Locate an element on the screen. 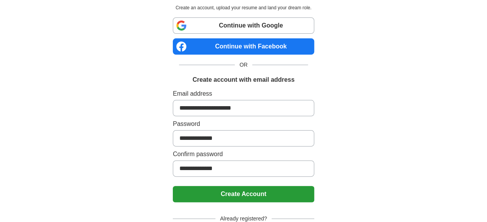 The height and width of the screenshot is (222, 487). a: Continue with Facebook is located at coordinates (243, 46).